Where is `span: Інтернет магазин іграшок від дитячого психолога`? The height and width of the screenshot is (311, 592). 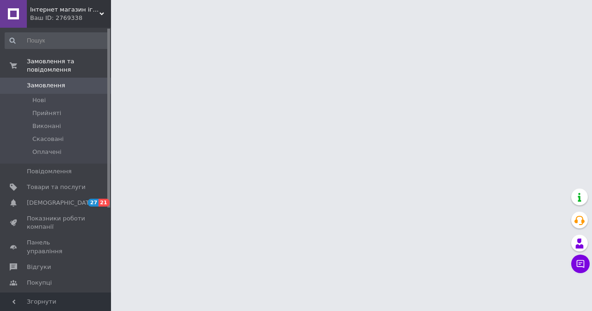 span: Інтернет магазин іграшок від дитячого психолога is located at coordinates (65, 10).